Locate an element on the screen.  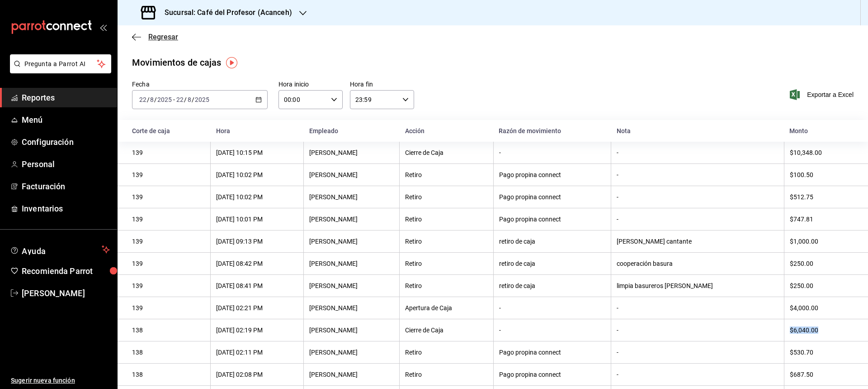
button: Pregunta a Parrot AI is located at coordinates (60, 63).